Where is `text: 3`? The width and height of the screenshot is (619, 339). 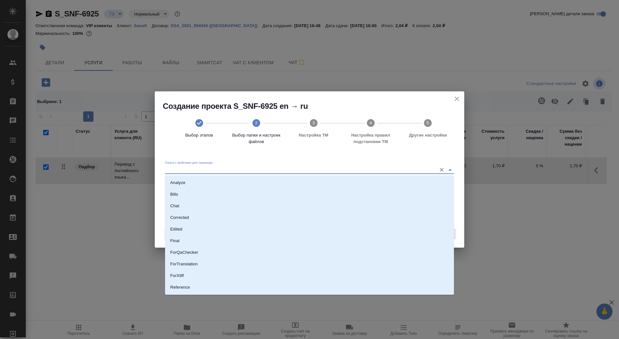 text: 3 is located at coordinates (313, 123).